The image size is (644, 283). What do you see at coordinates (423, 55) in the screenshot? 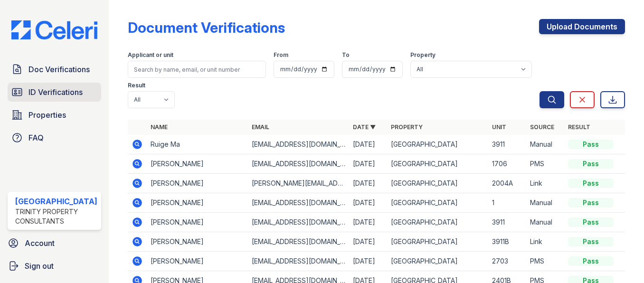
I see `label: Property` at bounding box center [423, 55].